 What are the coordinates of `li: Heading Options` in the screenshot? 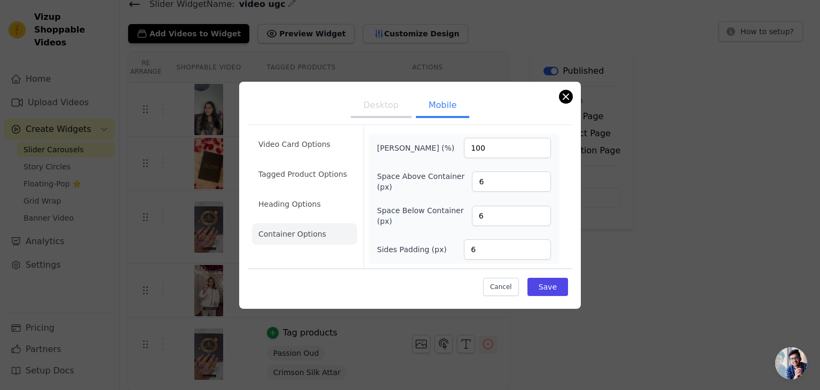 It's located at (304, 204).